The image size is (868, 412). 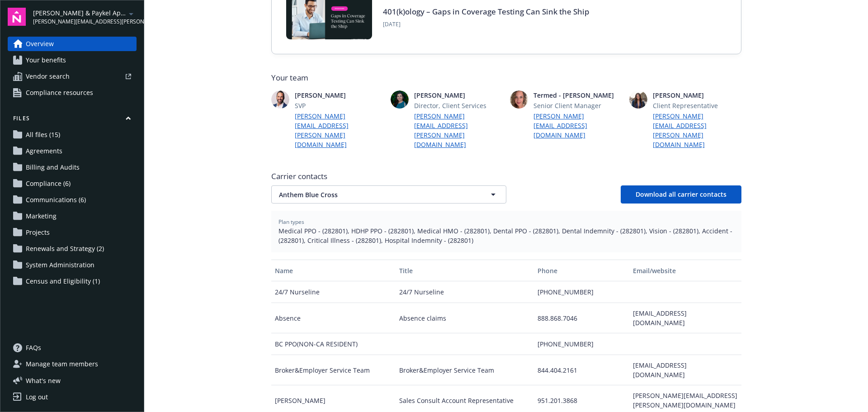 What do you see at coordinates (458, 105) in the screenshot?
I see `span: Director, Client Services` at bounding box center [458, 105].